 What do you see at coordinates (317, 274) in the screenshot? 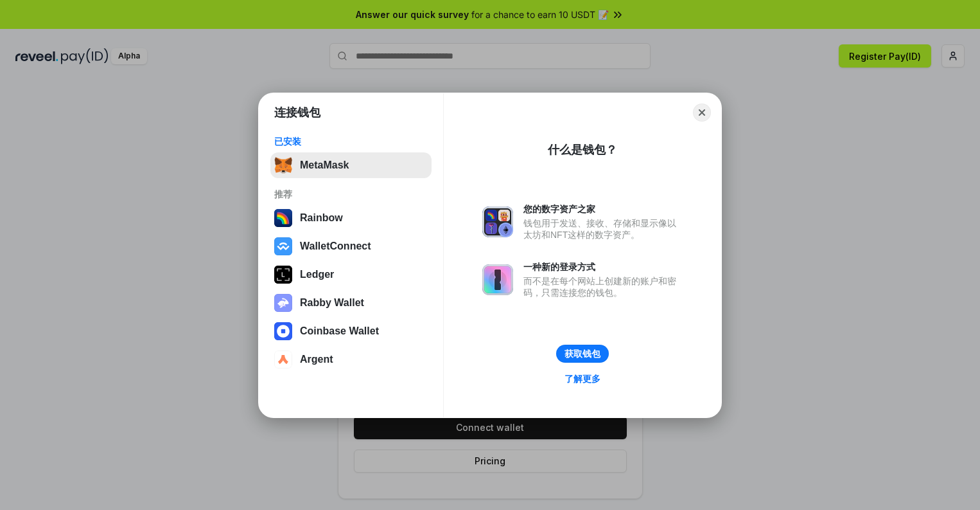
I see `div: Ledger` at bounding box center [317, 274].